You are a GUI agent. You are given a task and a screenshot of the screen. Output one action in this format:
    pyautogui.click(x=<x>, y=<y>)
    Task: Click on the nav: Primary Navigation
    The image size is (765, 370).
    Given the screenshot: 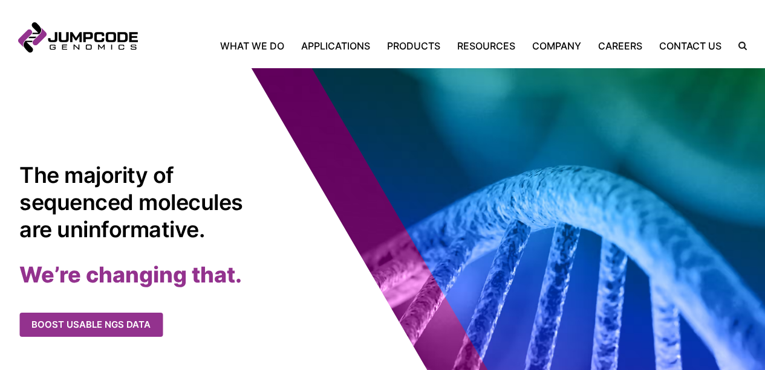 What is the action you would take?
    pyautogui.click(x=433, y=46)
    